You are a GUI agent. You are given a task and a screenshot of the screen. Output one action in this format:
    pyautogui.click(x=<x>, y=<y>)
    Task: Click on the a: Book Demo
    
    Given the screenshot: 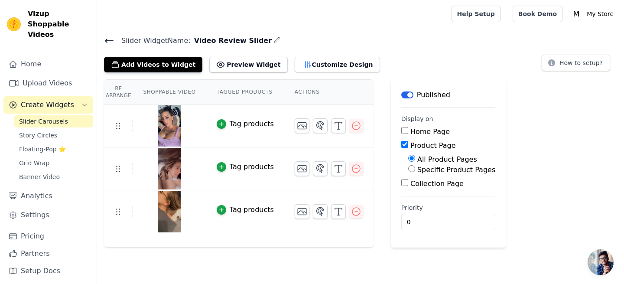 What is the action you would take?
    pyautogui.click(x=537, y=14)
    